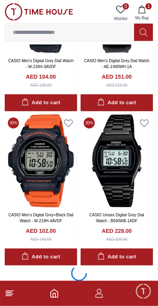 The image size is (158, 306). I want to click on img: CASIO Men's Digital Grey+Black Dial Watch - W-219H-4AVDF, so click(41, 161).